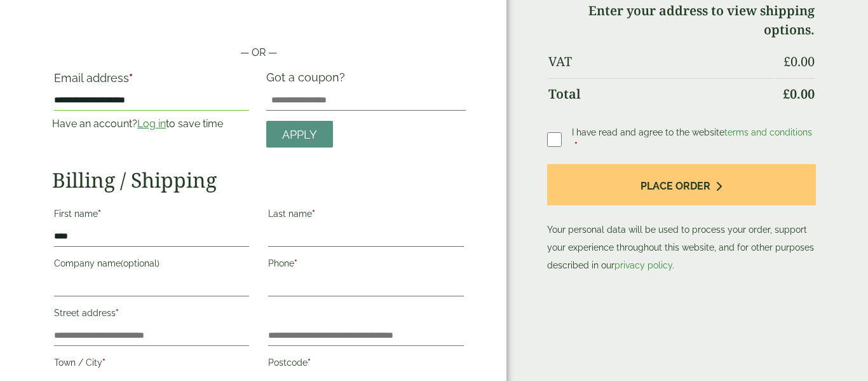 The width and height of the screenshot is (868, 381). I want to click on label: Town / City, so click(151, 364).